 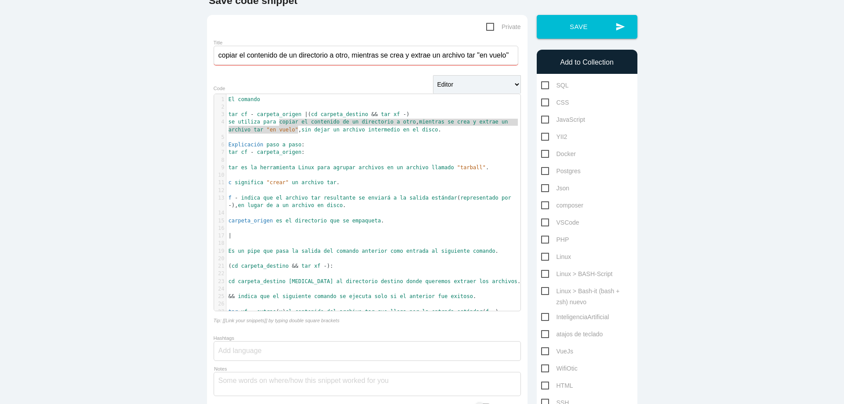 I want to click on span: resultante, so click(x=339, y=198).